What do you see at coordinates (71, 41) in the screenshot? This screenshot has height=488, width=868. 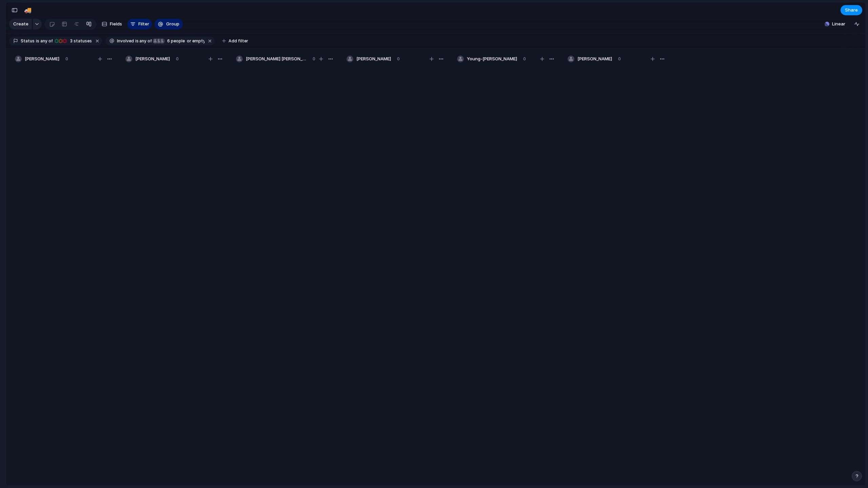 I see `span: 3` at bounding box center [71, 41].